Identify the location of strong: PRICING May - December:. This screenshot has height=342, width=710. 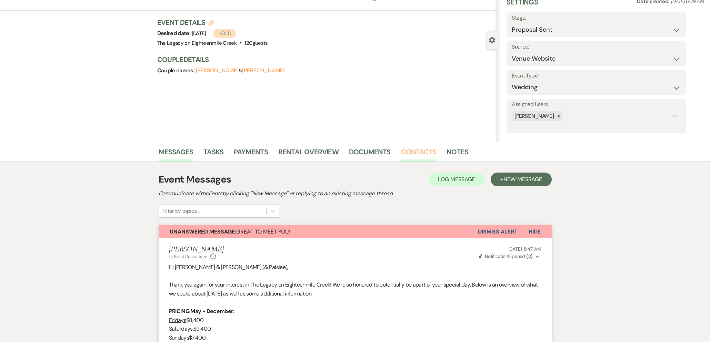
(202, 311).